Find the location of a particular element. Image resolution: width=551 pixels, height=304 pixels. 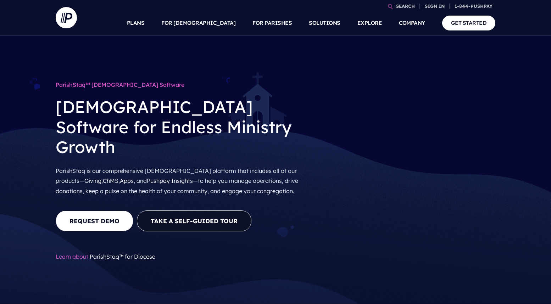

a: Take A Self-Guided Tour is located at coordinates (194, 221).